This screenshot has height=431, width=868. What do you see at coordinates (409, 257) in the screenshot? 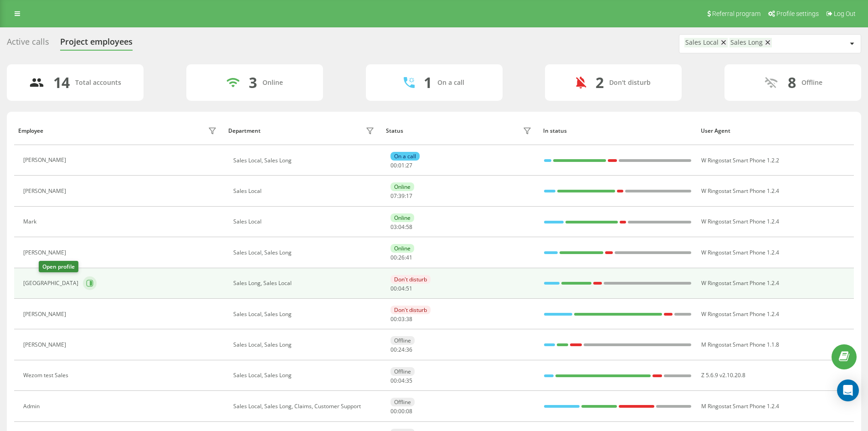
I see `span: 41` at bounding box center [409, 257].